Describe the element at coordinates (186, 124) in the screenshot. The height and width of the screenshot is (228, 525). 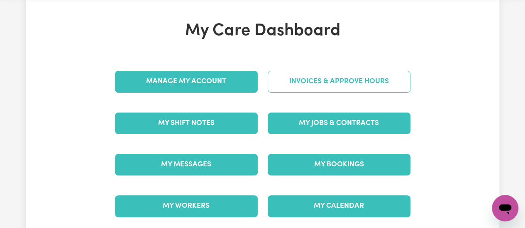
I see `a: My Shift Notes` at that location.